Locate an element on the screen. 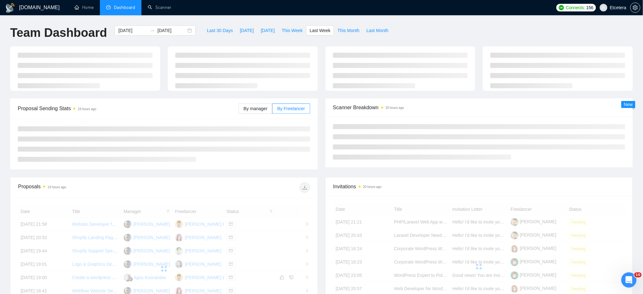  input: End date is located at coordinates (172, 30).